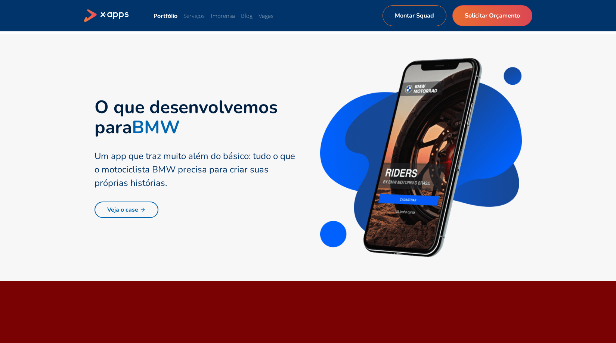 The width and height of the screenshot is (616, 343). What do you see at coordinates (156, 127) in the screenshot?
I see `strong: BMW` at bounding box center [156, 127].